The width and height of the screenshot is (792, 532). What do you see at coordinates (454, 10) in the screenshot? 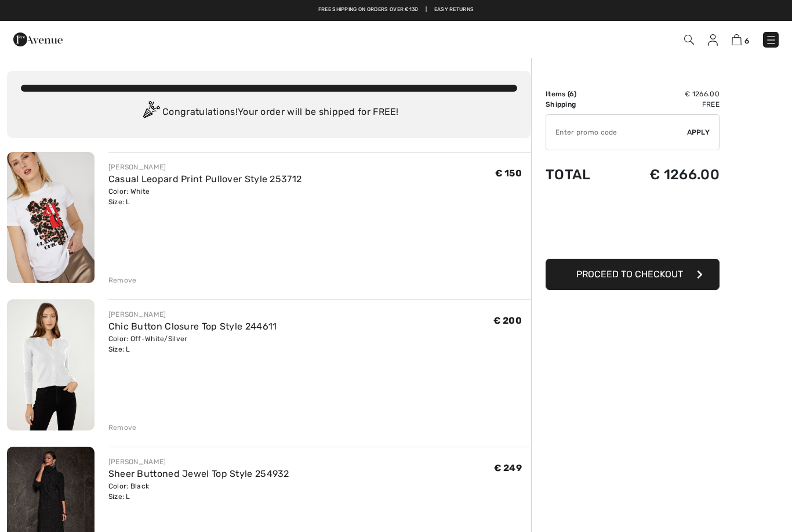
I see `a: Easy Returns` at bounding box center [454, 10].